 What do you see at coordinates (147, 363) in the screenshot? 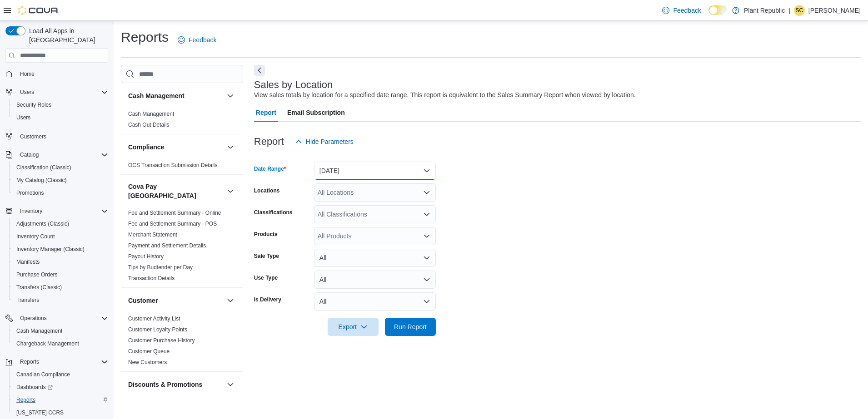
I see `span: New Customers` at bounding box center [147, 363].